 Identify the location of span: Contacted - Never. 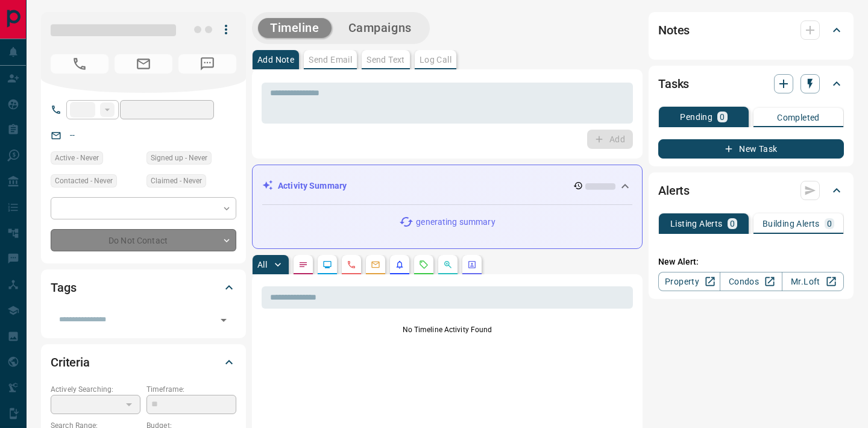
(84, 181).